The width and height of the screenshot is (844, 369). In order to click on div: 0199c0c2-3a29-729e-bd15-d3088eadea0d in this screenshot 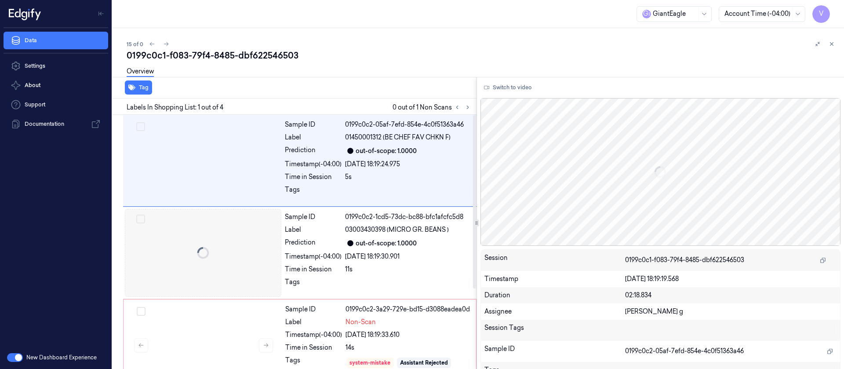, I will do `click(408, 309)`.